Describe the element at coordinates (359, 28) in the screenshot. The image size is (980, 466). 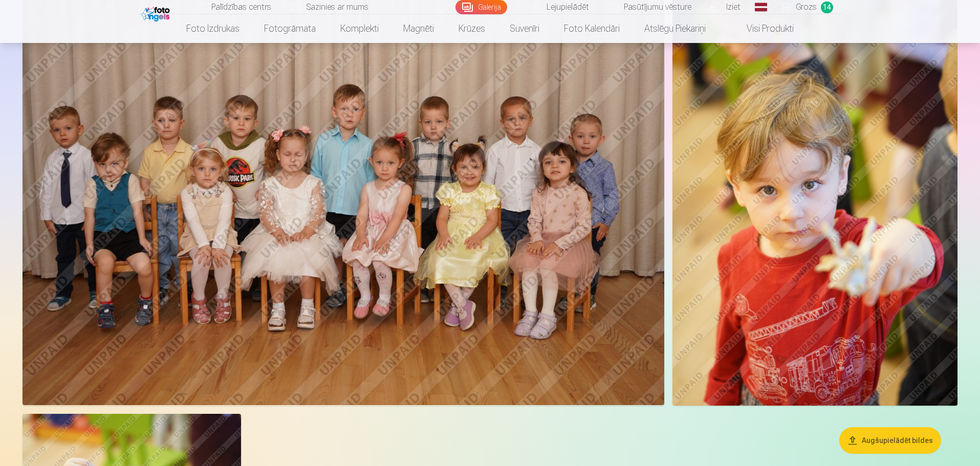
I see `a: Komplekti` at that location.